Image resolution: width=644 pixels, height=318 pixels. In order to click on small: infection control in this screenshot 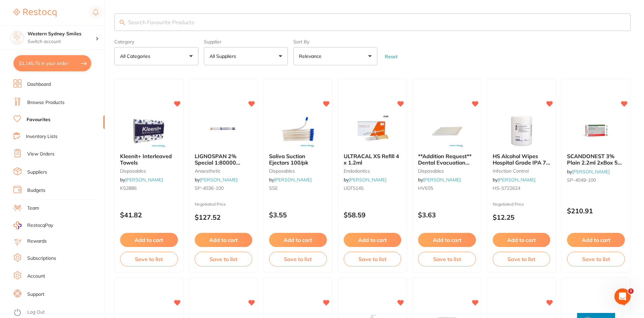, I will do `click(521, 171)`.